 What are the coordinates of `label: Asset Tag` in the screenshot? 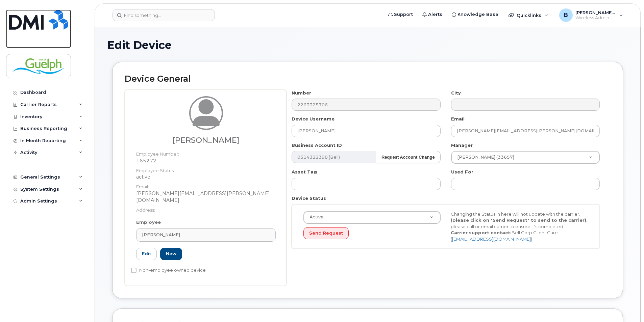 It's located at (304, 172).